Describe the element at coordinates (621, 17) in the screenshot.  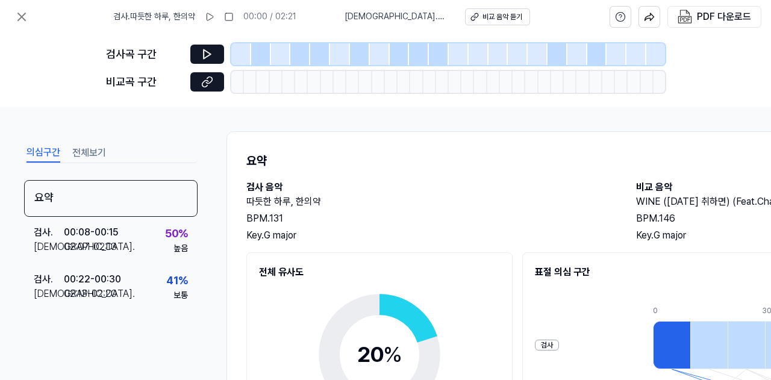
I see `button: help` at that location.